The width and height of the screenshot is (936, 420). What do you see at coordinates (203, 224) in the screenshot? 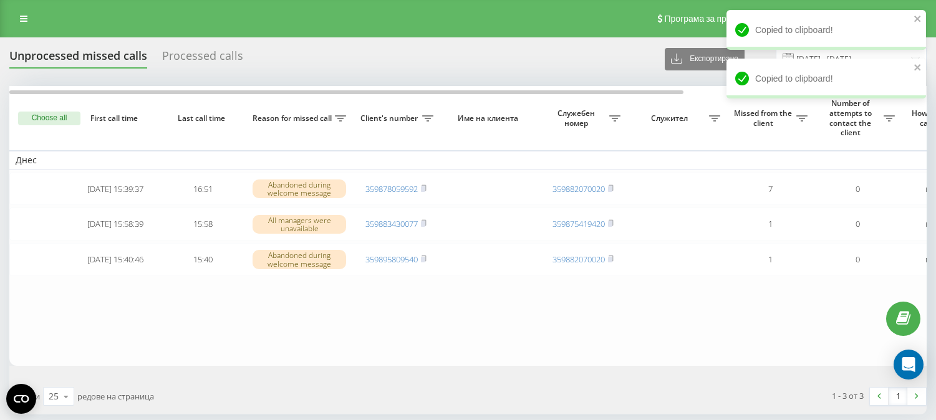
I see `td: 15:58` at bounding box center [203, 224].